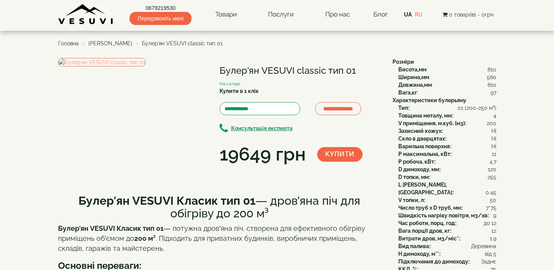 The image size is (554, 270). Describe the element at coordinates (429, 100) in the screenshot. I see `b: Характеристики булерьяну` at that location.